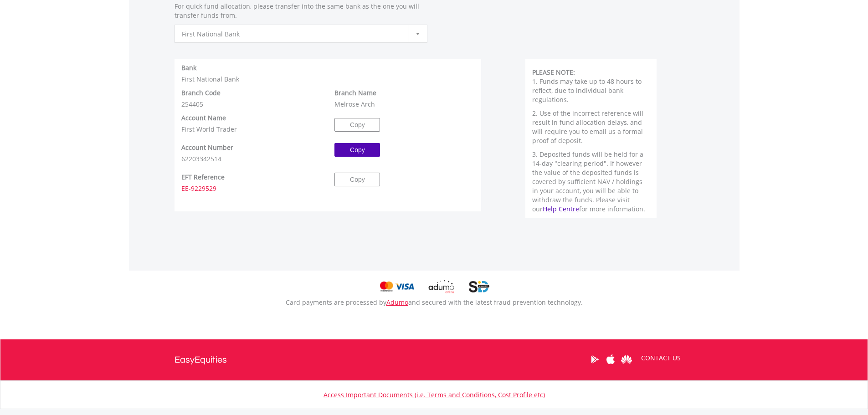 The height and width of the screenshot is (415, 868). I want to click on div: First National Bank, so click(328, 73).